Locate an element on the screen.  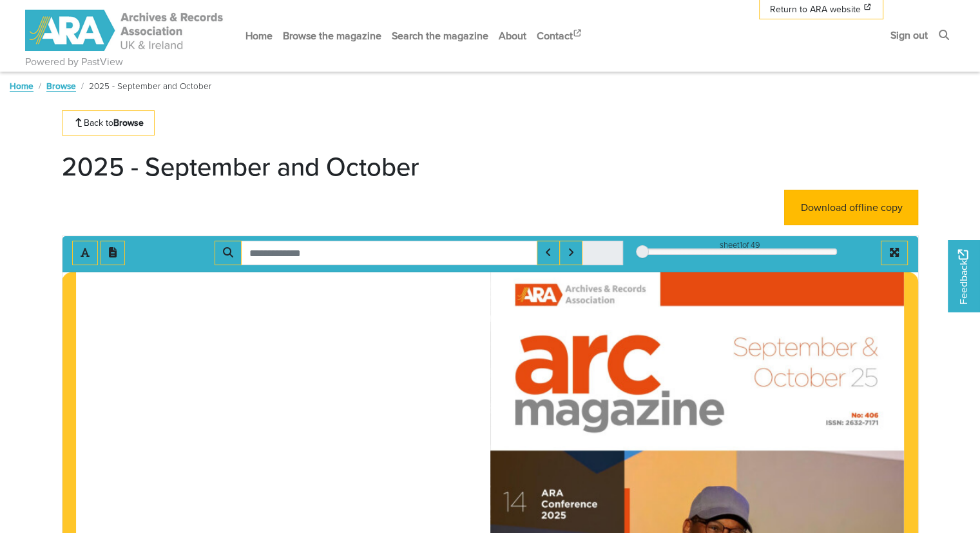
a: Browse the magazine is located at coordinates (332, 35).